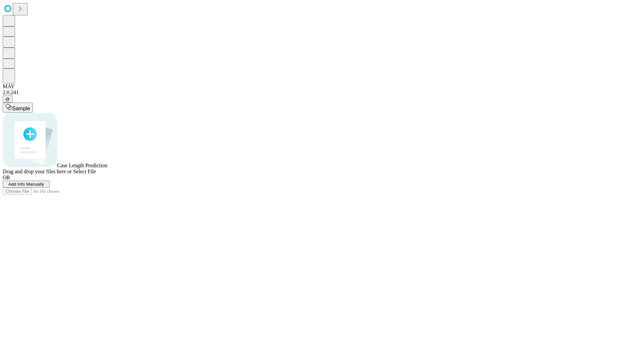  What do you see at coordinates (26, 184) in the screenshot?
I see `span: Add Info Manually` at bounding box center [26, 184].